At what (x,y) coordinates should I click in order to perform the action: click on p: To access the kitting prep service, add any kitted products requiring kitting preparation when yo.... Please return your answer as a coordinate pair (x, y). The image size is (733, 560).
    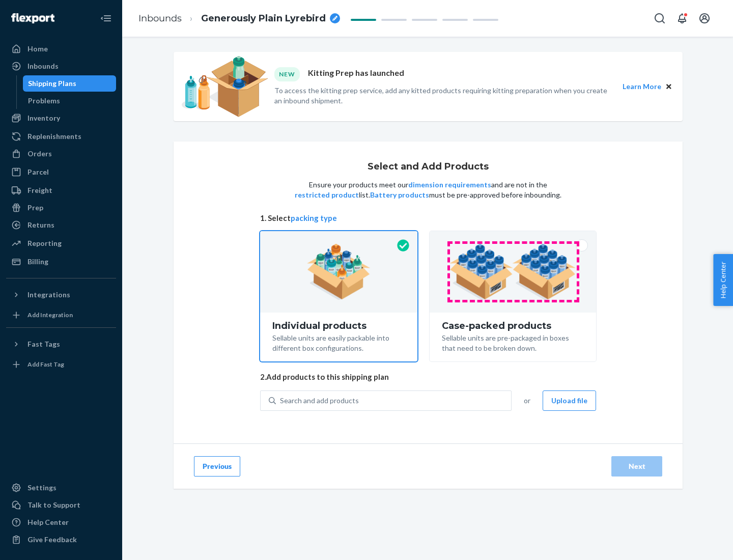
    Looking at the image, I should click on (444, 96).